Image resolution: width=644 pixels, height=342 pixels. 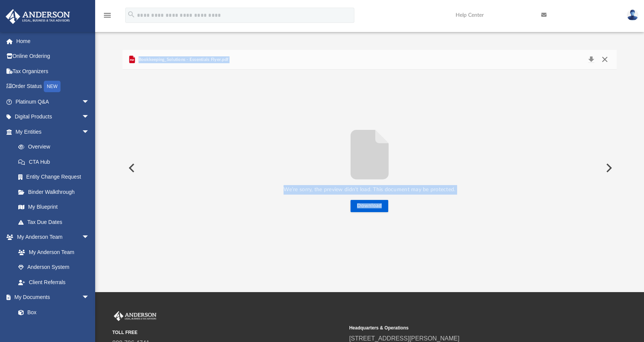 What do you see at coordinates (465, 328) in the screenshot?
I see `small: Headquarters & Operations` at bounding box center [465, 328].